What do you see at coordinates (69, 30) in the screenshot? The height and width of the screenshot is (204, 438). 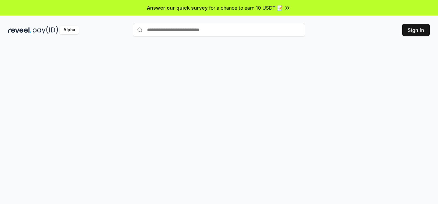 I see `div: Alpha` at bounding box center [69, 30].